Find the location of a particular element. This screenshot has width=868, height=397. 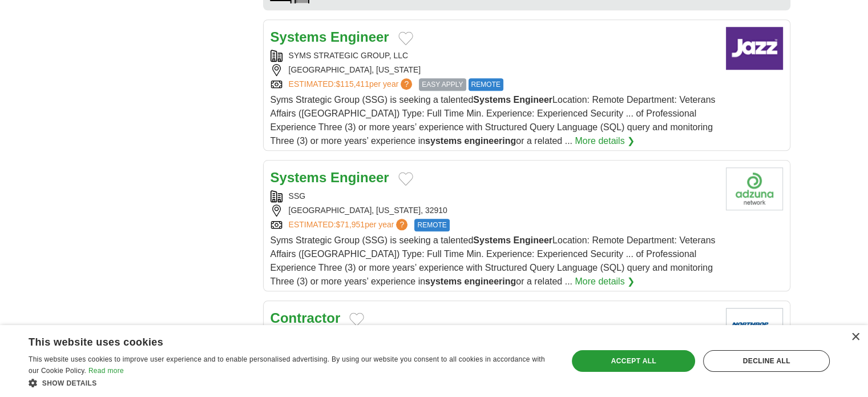

div: Close is located at coordinates (855, 337).